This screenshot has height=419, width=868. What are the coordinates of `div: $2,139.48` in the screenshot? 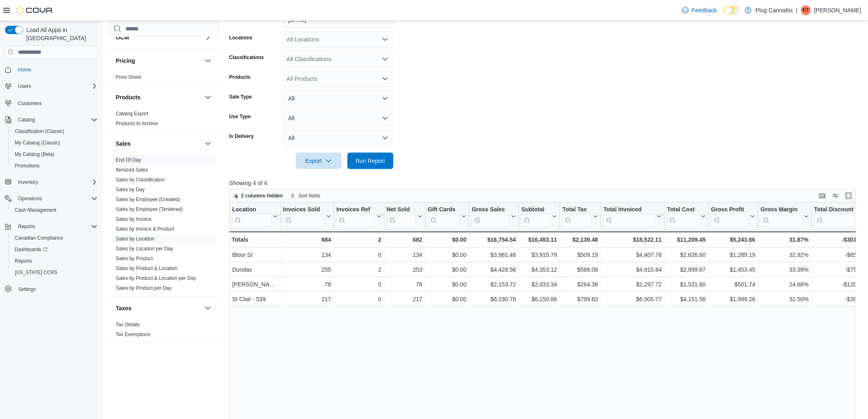 It's located at (580, 240).